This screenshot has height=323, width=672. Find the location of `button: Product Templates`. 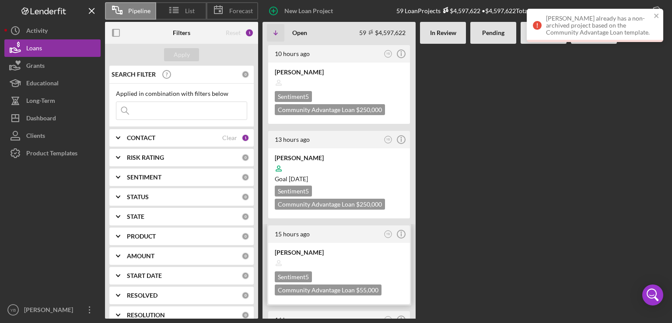

button: Product Templates is located at coordinates (52, 153).